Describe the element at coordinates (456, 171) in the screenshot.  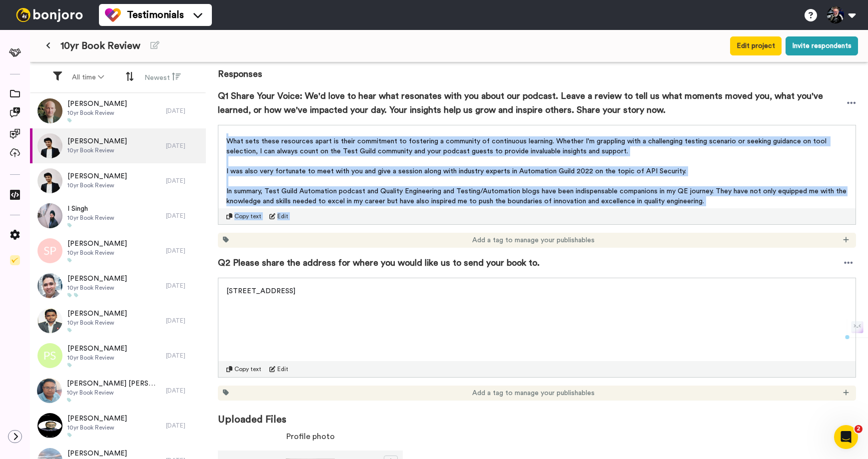
I see `span: I was also very fortunate to meet with you and give a session along with industry experts in Auto...` at that location.